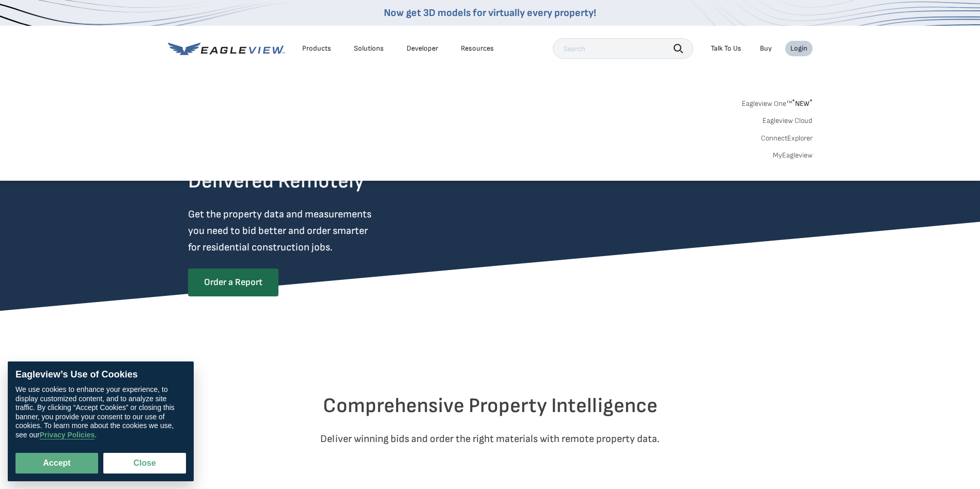  Describe the element at coordinates (144, 463) in the screenshot. I see `button: Close` at that location.